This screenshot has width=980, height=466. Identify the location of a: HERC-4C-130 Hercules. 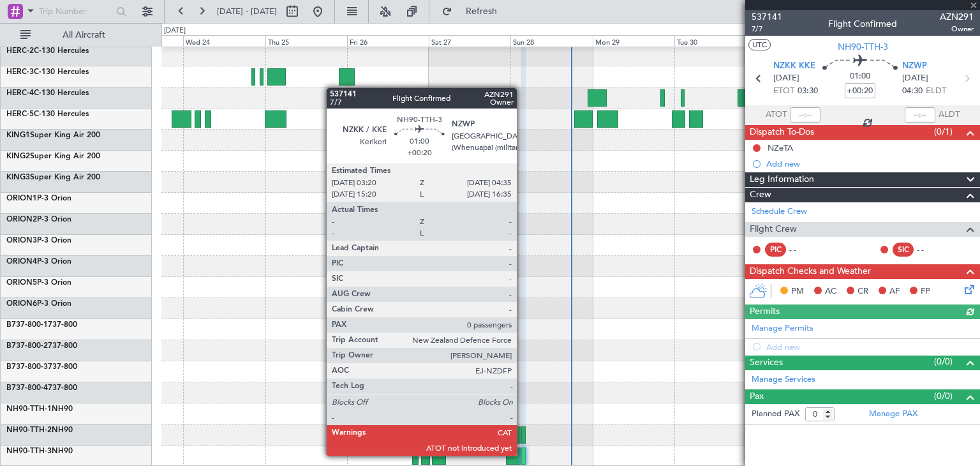
(48, 93).